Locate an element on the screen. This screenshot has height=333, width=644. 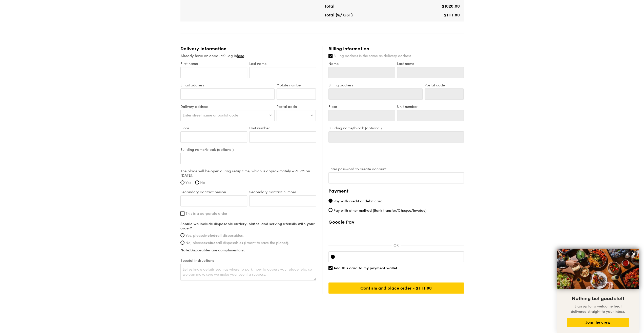
strong: include is located at coordinates (211, 236).